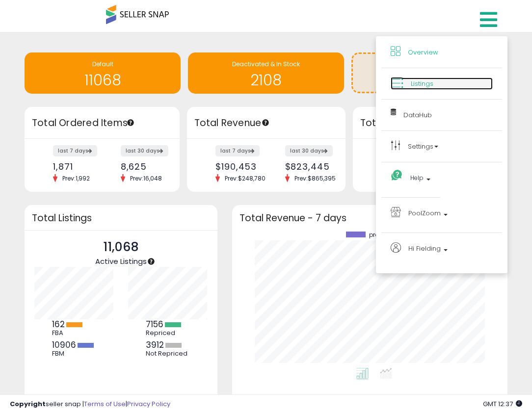 This screenshot has height=414, width=532. What do you see at coordinates (64, 345) in the screenshot?
I see `b: 10906` at bounding box center [64, 345].